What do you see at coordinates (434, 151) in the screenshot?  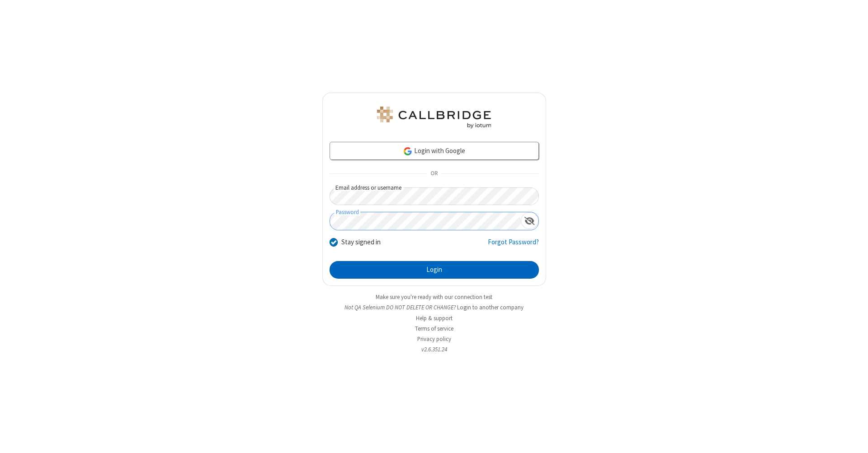 I see `a: Login with Google` at bounding box center [434, 151].